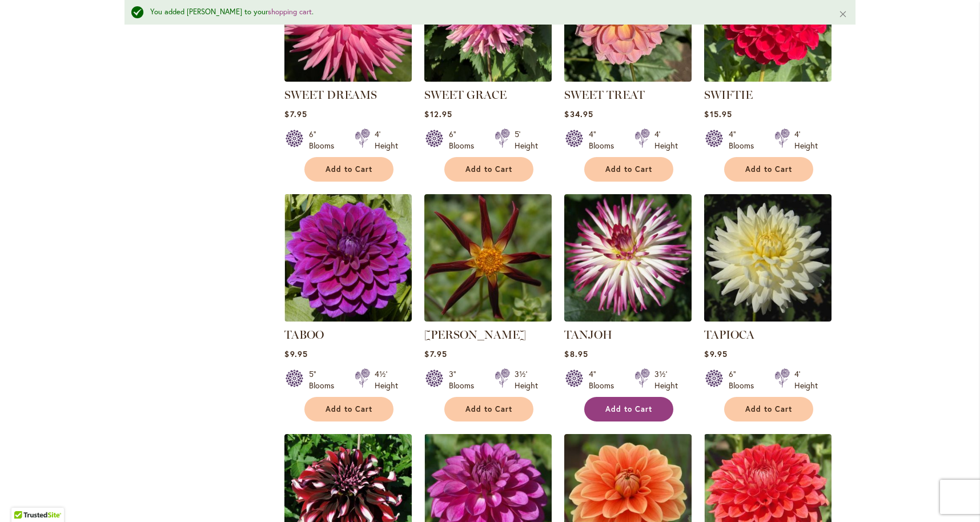 This screenshot has height=522, width=980. What do you see at coordinates (579, 114) in the screenshot?
I see `span: $34.95` at bounding box center [579, 114].